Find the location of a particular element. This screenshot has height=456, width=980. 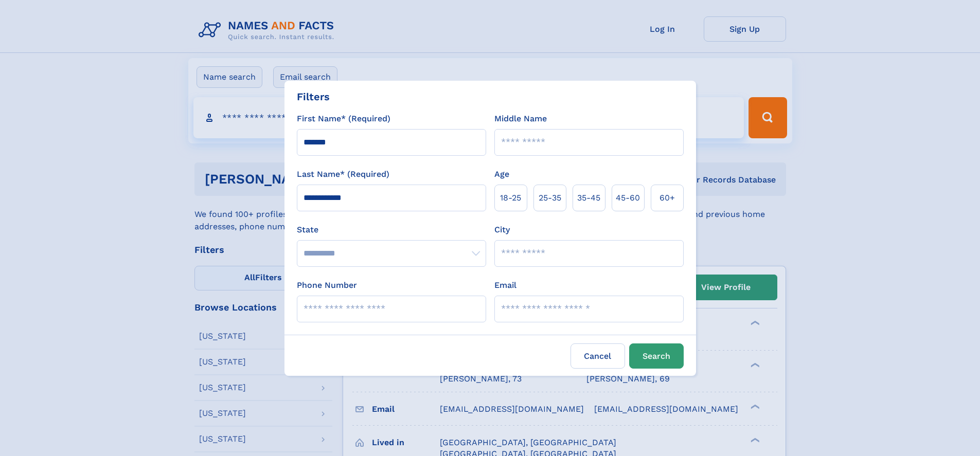

label: Phone Number is located at coordinates (326, 285).